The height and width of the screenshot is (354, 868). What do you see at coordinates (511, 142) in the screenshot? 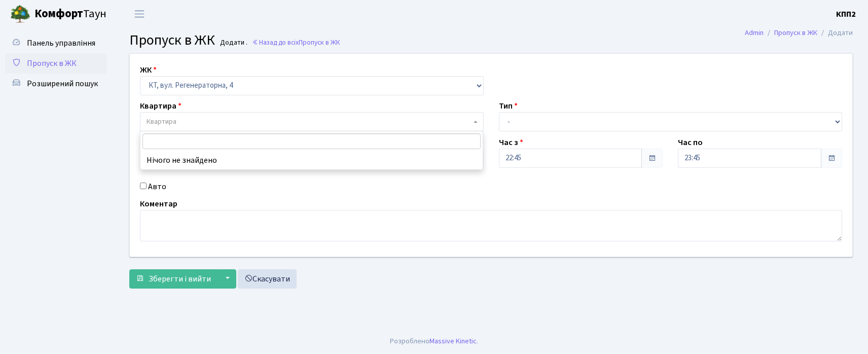
I see `label: Час з` at bounding box center [511, 142].